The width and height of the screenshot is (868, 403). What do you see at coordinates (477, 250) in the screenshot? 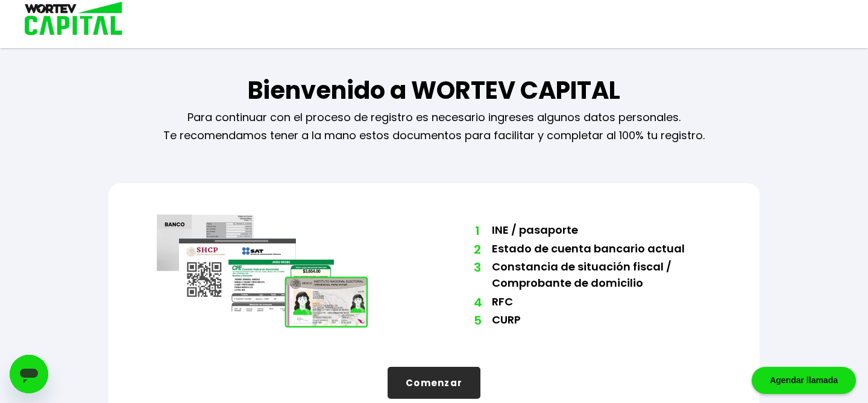
I see `span: 2` at bounding box center [477, 250].